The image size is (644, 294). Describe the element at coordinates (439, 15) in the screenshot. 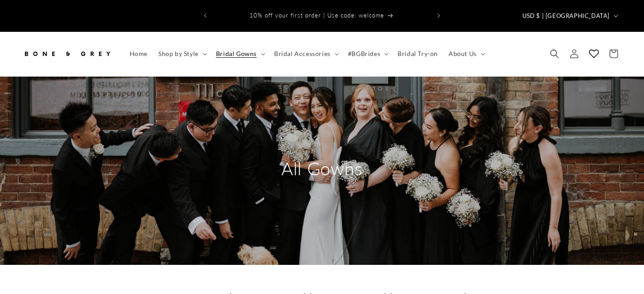

I see `button: Next announcement` at that location.